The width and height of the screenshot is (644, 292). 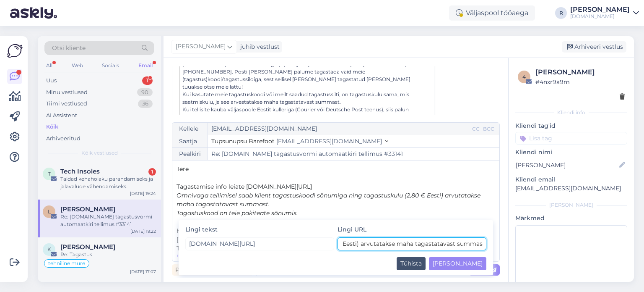 What do you see at coordinates (80, 171) in the screenshot?
I see `span: Tech Insoles` at bounding box center [80, 171].